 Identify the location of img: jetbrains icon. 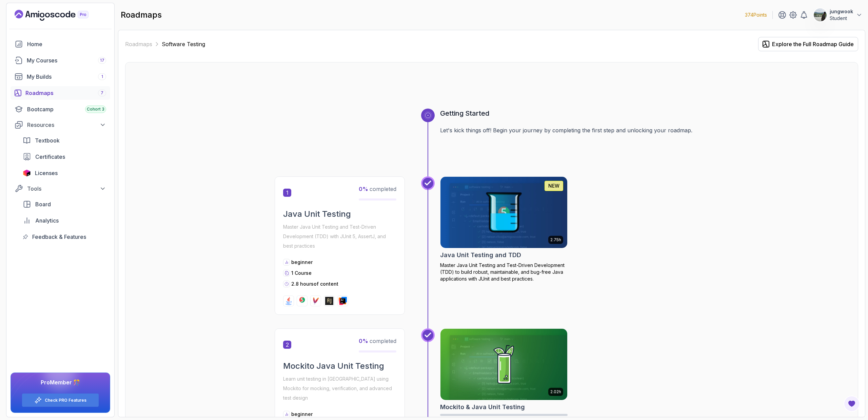
(27, 173).